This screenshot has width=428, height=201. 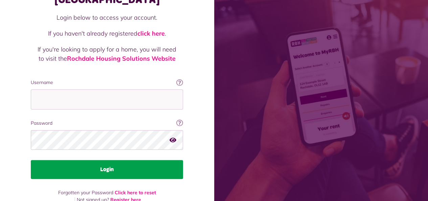 What do you see at coordinates (107, 82) in the screenshot?
I see `label: Username` at bounding box center [107, 82].